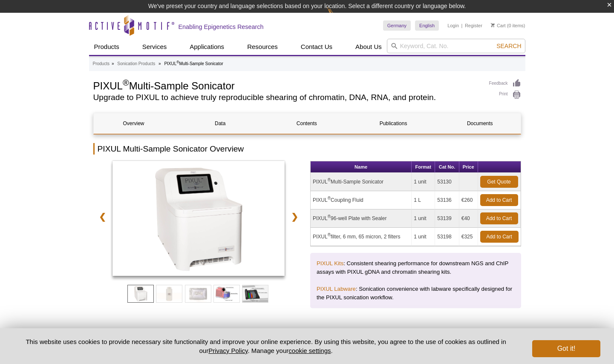 Image resolution: width=614 pixels, height=364 pixels. I want to click on a: Register, so click(473, 25).